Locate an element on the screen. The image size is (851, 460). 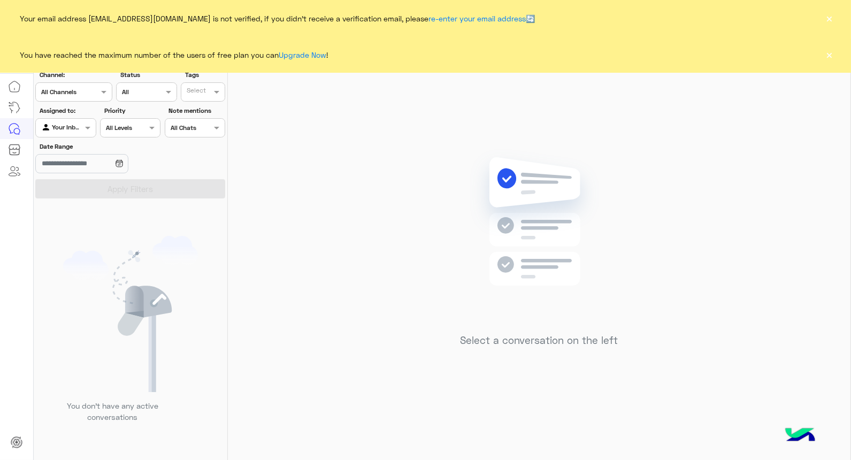
label: Assigned to: is located at coordinates (67, 111).